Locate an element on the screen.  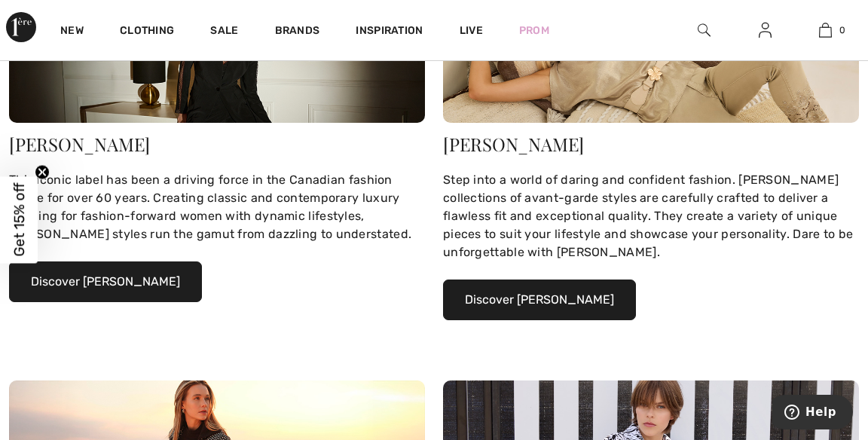
a: Prom is located at coordinates (534, 31).